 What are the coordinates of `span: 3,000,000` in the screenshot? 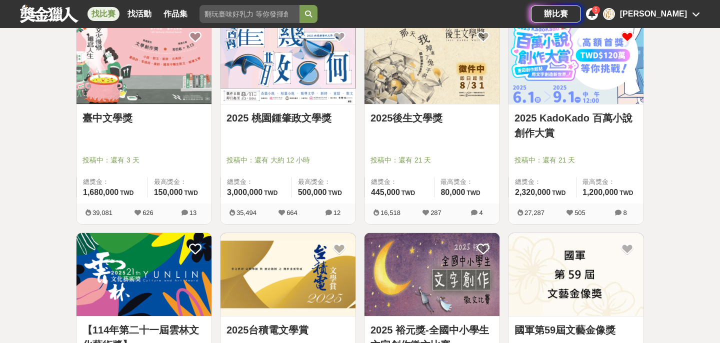 It's located at (244, 192).